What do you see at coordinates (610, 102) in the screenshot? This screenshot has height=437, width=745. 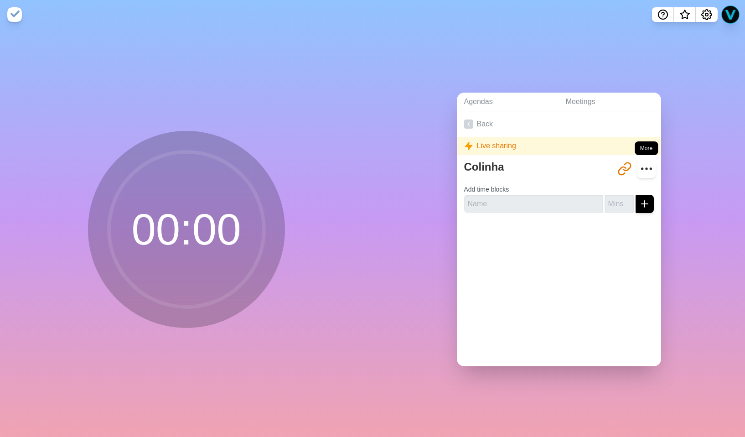 I see `a: Meetings` at bounding box center [610, 102].